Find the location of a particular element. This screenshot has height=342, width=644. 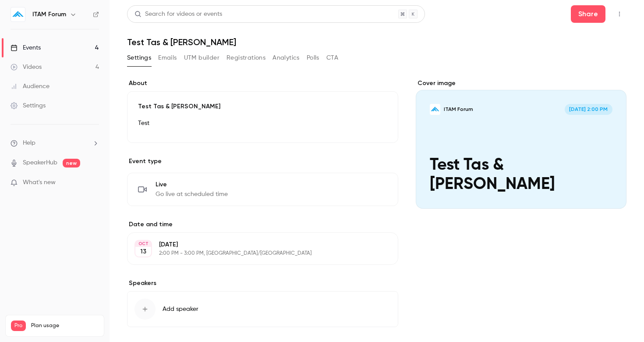

button: Share is located at coordinates (588, 14).